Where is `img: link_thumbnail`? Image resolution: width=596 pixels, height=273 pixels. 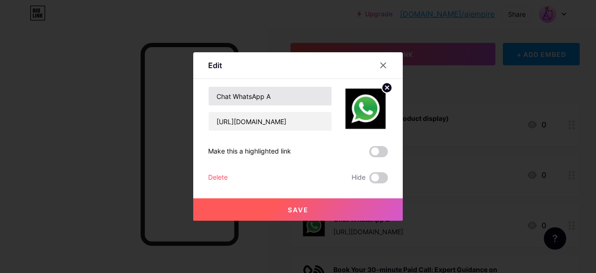 img: link_thumbnail is located at coordinates (366, 109).